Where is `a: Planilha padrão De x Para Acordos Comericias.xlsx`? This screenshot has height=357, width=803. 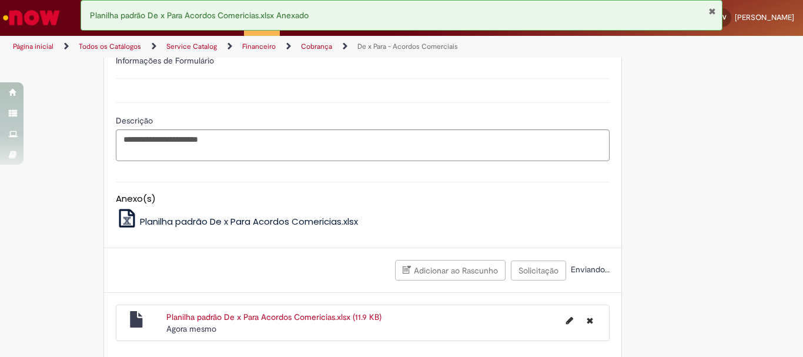 a: Planilha padrão De x Para Acordos Comericias.xlsx is located at coordinates (237, 221).